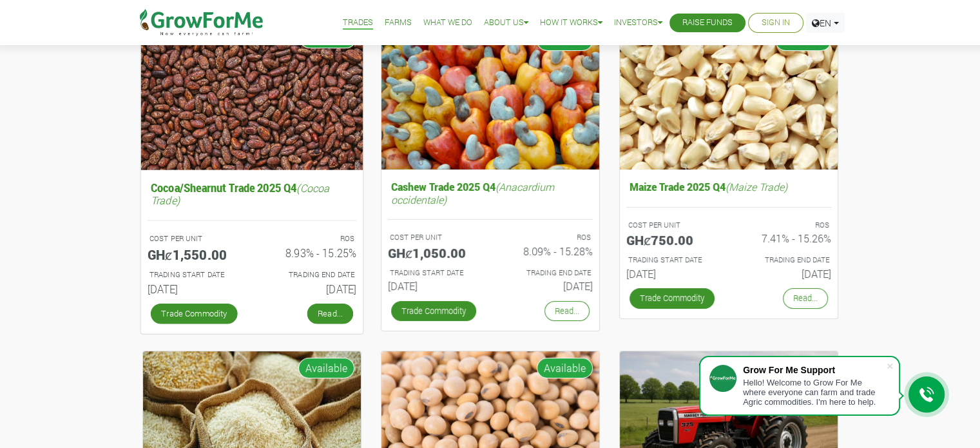 The height and width of the screenshot is (448, 980). I want to click on h5: Cocoa/Shearnut Trade 2025 Q4, so click(251, 193).